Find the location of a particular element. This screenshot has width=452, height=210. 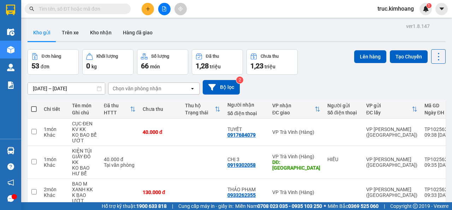

div: Chọn văn phòng nhận is located at coordinates (137, 88).